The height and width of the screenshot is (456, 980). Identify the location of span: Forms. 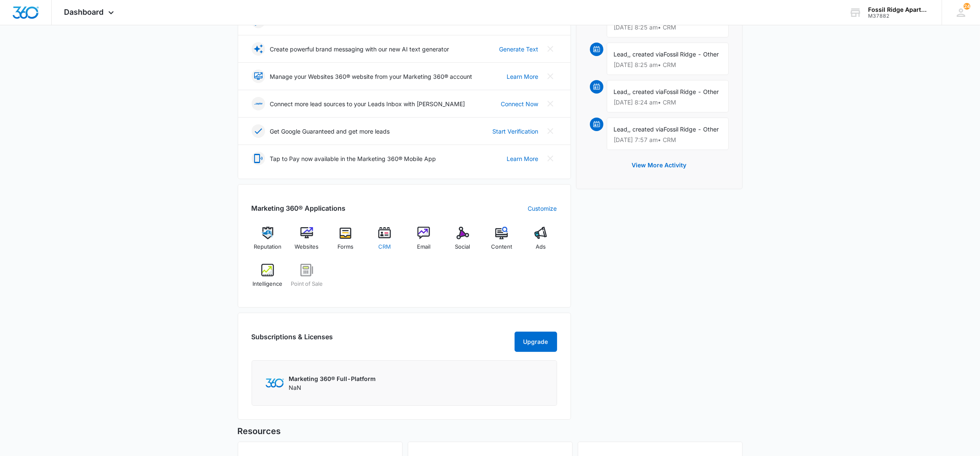
(345, 247).